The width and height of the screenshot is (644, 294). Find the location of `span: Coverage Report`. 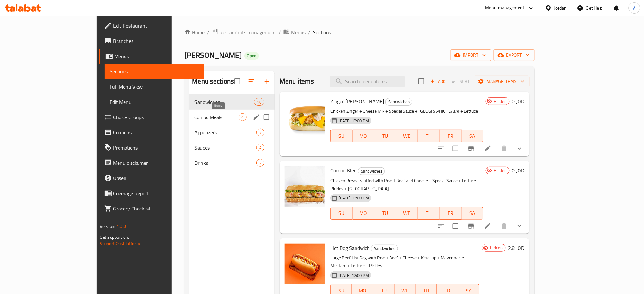

span: Coverage Report is located at coordinates (156, 193).